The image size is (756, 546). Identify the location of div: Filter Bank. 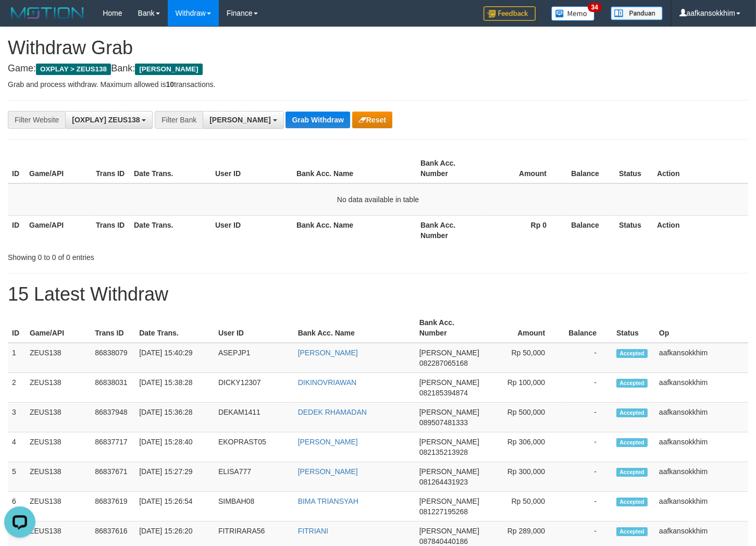
(178, 120).